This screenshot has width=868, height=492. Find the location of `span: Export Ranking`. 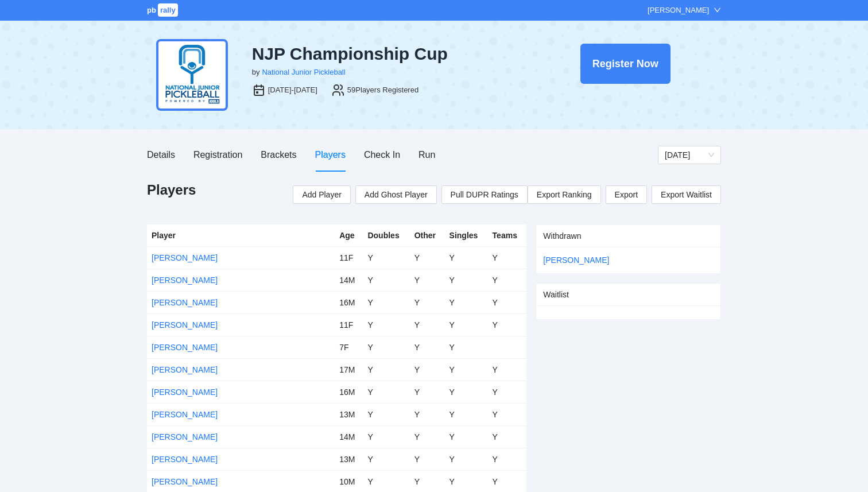

span: Export Ranking is located at coordinates (564, 194).